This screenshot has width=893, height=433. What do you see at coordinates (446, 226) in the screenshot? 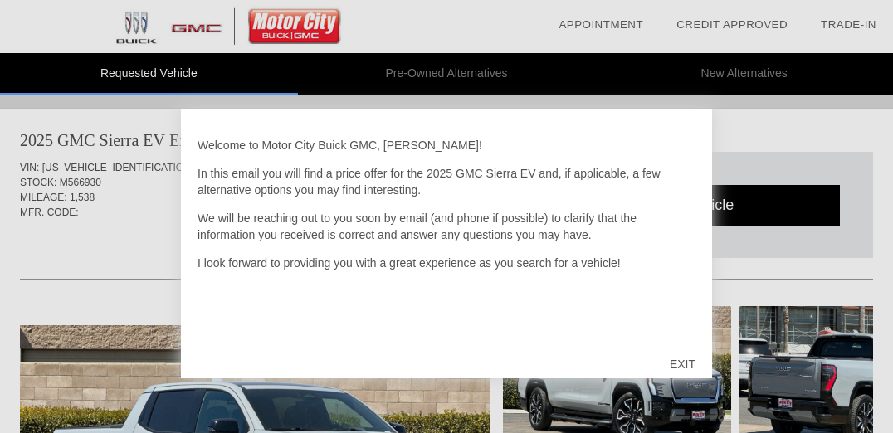
I see `p: We will be reaching out to you soon by email (and phone if possible) to clarify that the informat...` at bounding box center [446, 226].